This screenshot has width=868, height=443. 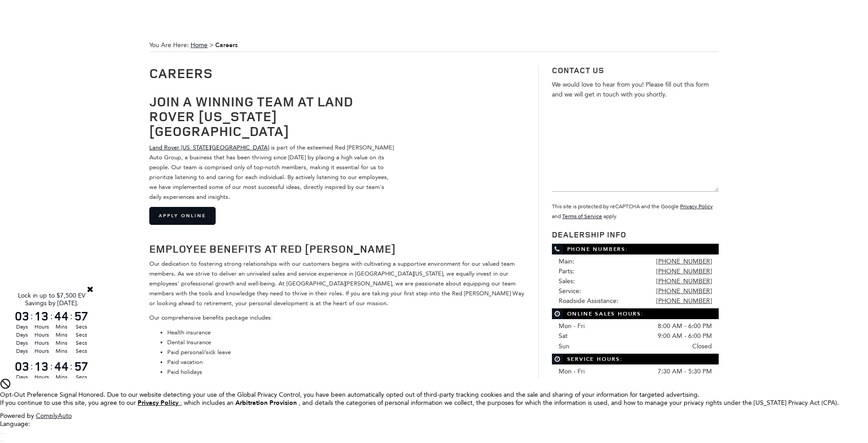 What do you see at coordinates (588, 301) in the screenshot?
I see `span: Roadside Assistance:` at bounding box center [588, 301].